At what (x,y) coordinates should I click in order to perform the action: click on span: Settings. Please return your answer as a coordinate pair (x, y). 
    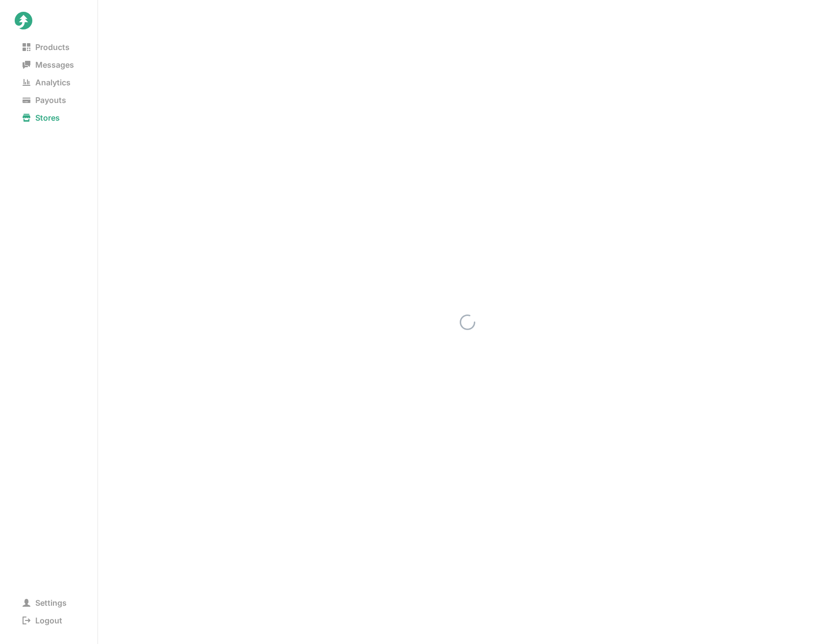
    Looking at the image, I should click on (45, 603).